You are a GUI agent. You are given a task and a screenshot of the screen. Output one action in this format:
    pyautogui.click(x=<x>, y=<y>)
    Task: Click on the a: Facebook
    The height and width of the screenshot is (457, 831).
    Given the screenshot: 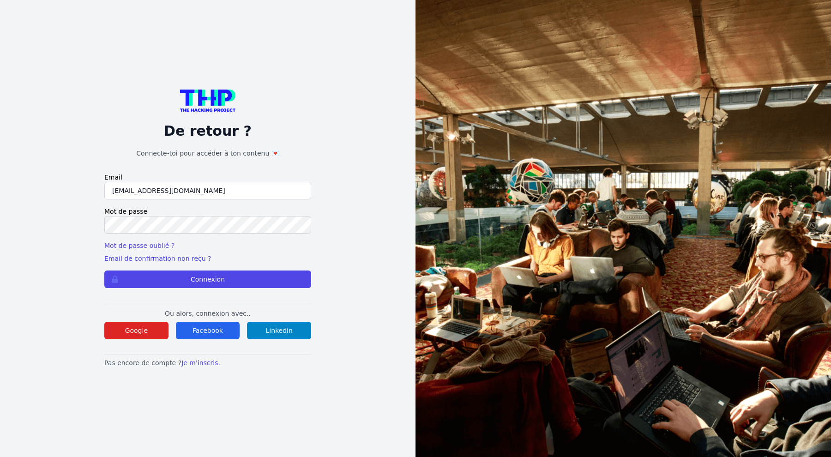 What is the action you would take?
    pyautogui.click(x=208, y=330)
    